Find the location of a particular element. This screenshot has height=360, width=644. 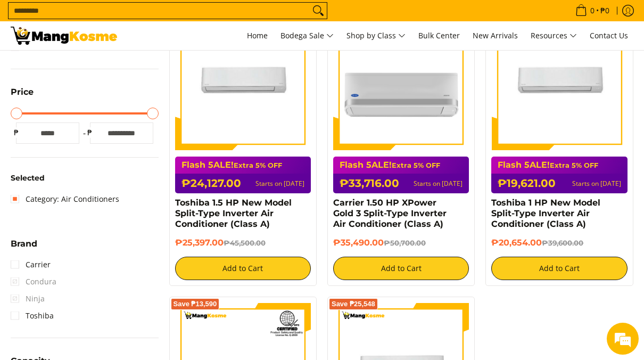

span: Bodega Sale is located at coordinates (307, 36).